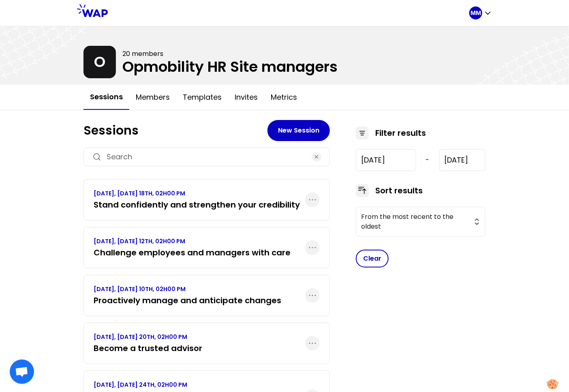  What do you see at coordinates (246, 97) in the screenshot?
I see `button: Invites` at bounding box center [246, 97].